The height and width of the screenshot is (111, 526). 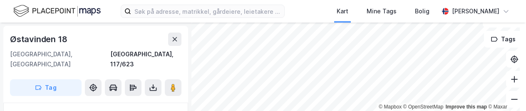 What do you see at coordinates (381, 11) in the screenshot?
I see `div: Mine Tags` at bounding box center [381, 11].